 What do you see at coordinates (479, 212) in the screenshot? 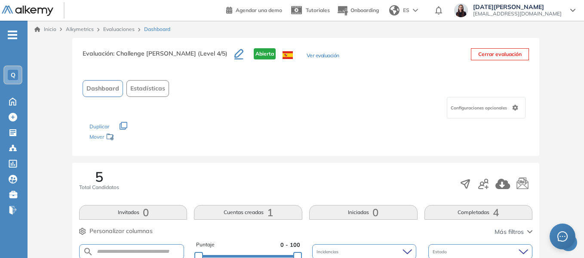
I see `button: Completadas4` at bounding box center [479, 212].